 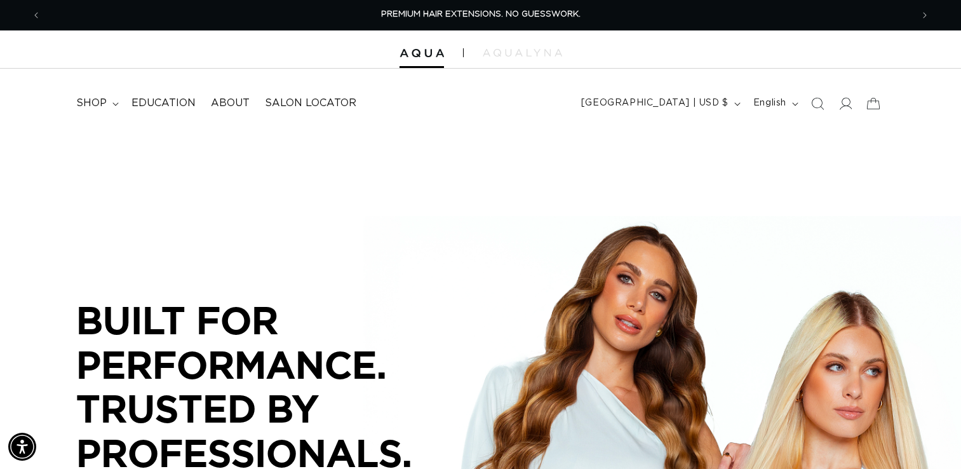 What do you see at coordinates (36, 15) in the screenshot?
I see `button: Previous announcement` at bounding box center [36, 15].